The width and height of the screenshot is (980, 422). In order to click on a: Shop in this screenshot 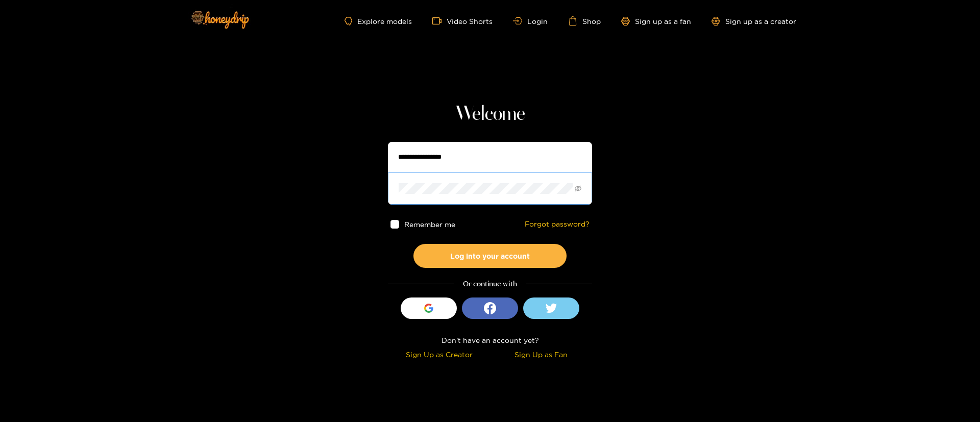, I will do `click(584, 21)`.